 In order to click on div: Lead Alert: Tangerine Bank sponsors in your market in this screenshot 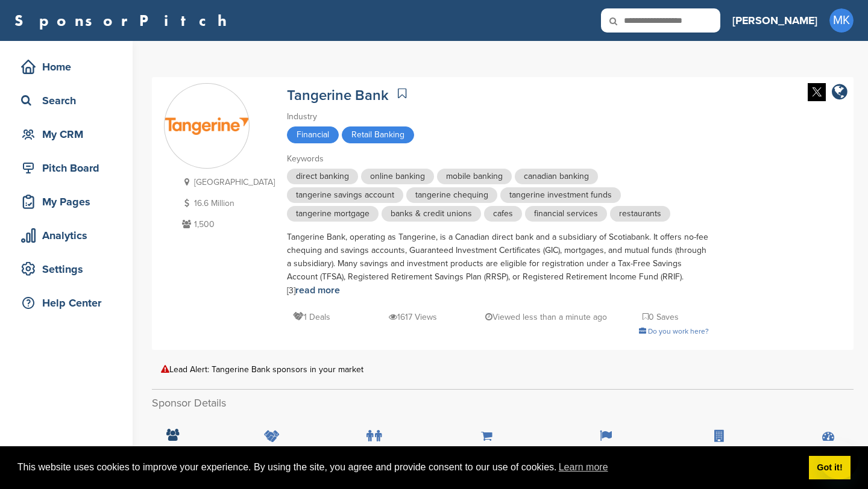, I will do `click(503, 369)`.